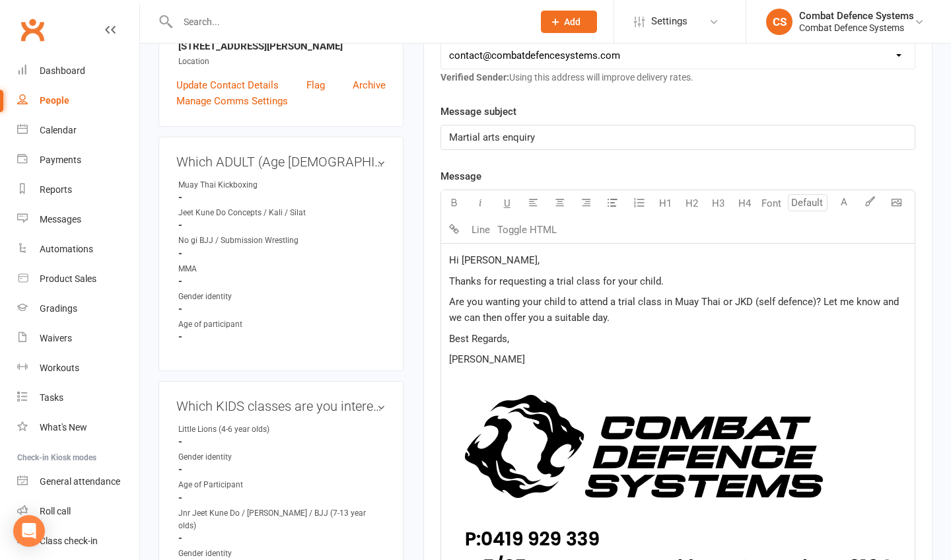  What do you see at coordinates (78, 100) in the screenshot?
I see `a: People` at bounding box center [78, 100].